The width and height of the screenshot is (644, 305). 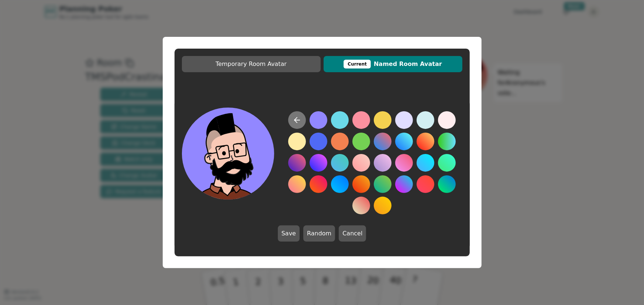 I want to click on button: Random, so click(x=319, y=233).